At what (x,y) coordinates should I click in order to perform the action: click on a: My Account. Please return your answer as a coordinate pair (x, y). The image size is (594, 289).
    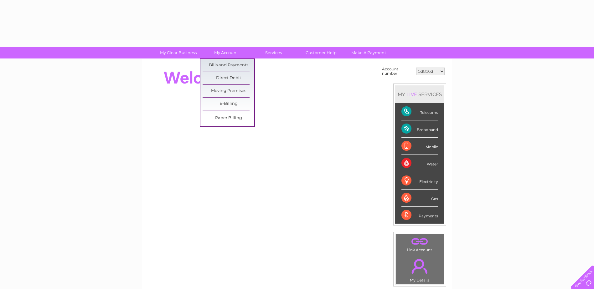
    Looking at the image, I should click on (226, 53).